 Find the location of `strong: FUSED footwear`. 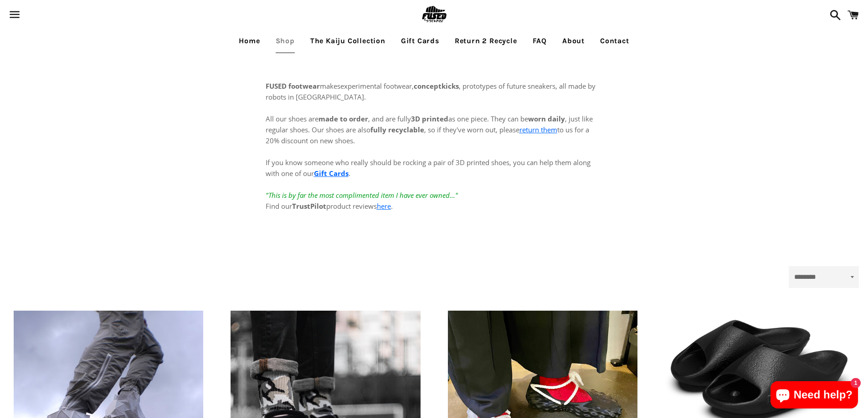

strong: FUSED footwear is located at coordinates (293, 86).